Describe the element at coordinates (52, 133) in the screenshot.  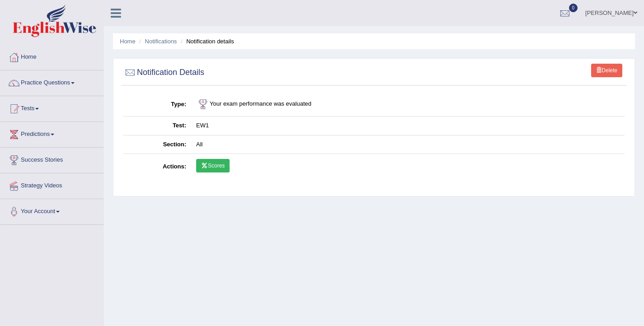
I see `a: Predictions` at that location.